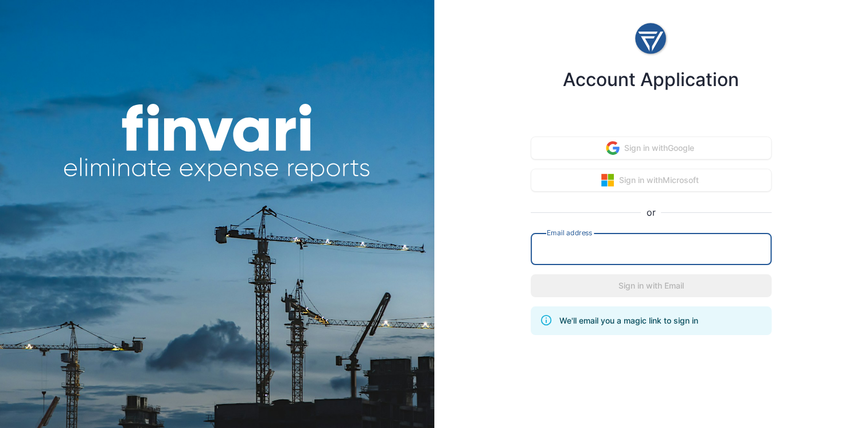 Image resolution: width=868 pixels, height=428 pixels. What do you see at coordinates (651, 39) in the screenshot?
I see `img: logo` at bounding box center [651, 39].